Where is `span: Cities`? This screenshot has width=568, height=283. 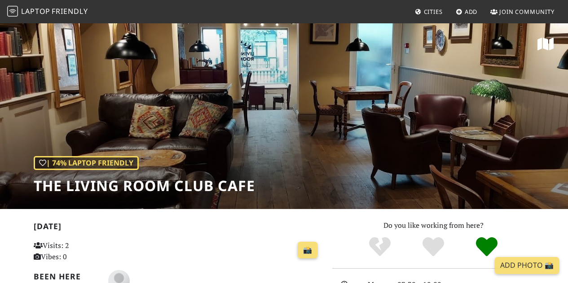 span: Cities is located at coordinates (433, 12).